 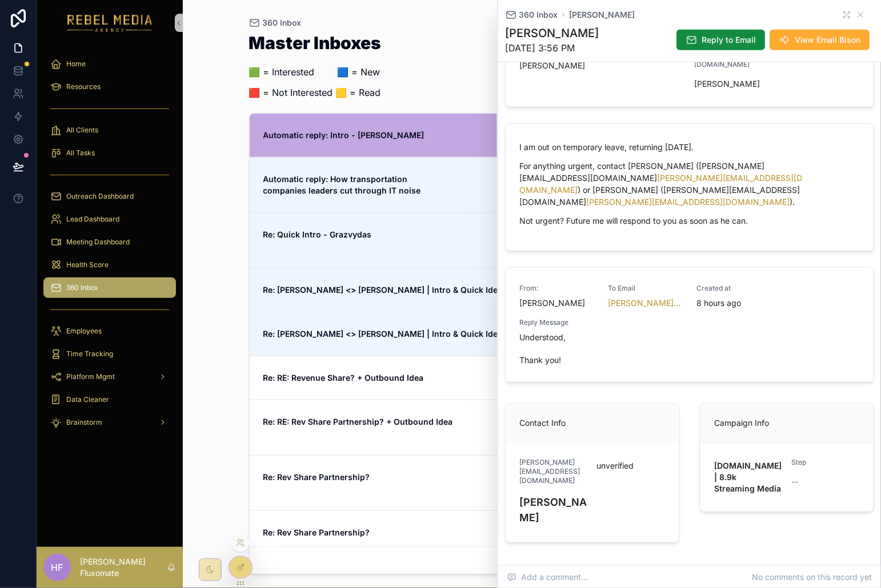 What do you see at coordinates (91, 377) in the screenshot?
I see `span: Platform Mgmt` at bounding box center [91, 377].